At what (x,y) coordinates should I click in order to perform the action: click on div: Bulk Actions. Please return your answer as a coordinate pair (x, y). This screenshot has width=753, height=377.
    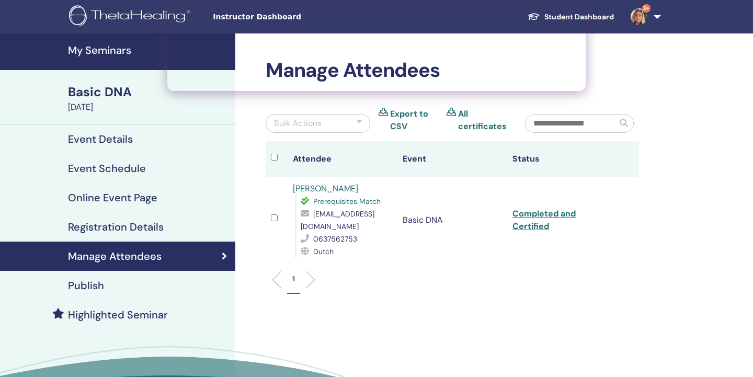
    Looking at the image, I should click on (297, 123).